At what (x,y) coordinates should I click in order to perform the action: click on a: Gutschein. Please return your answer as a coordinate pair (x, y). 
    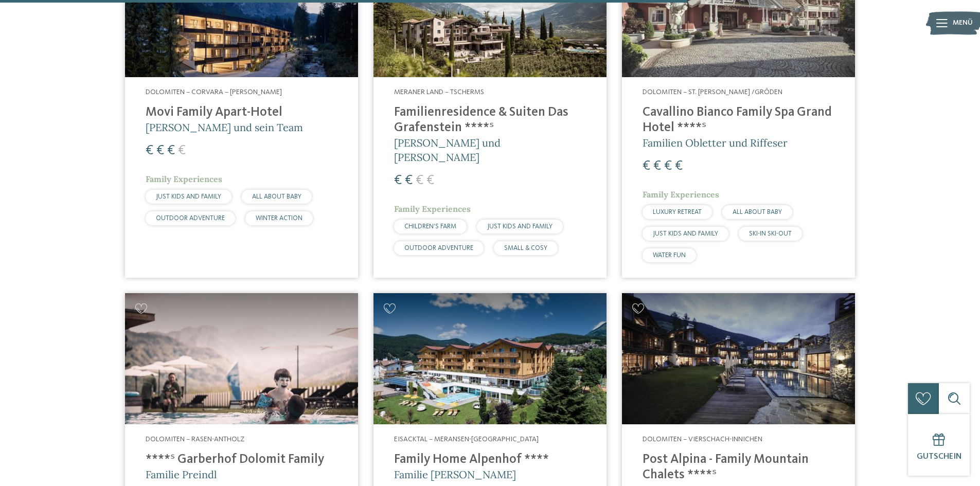
    Looking at the image, I should click on (939, 445).